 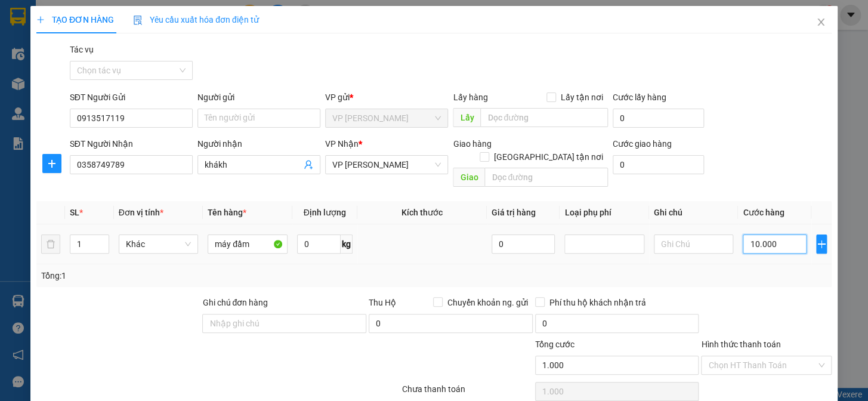 I want to click on div: Người gửi, so click(x=259, y=97).